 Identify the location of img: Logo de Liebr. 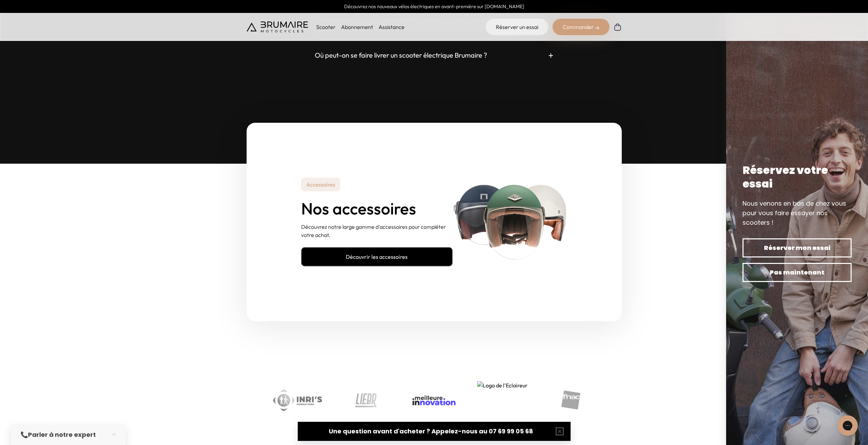
(366, 400).